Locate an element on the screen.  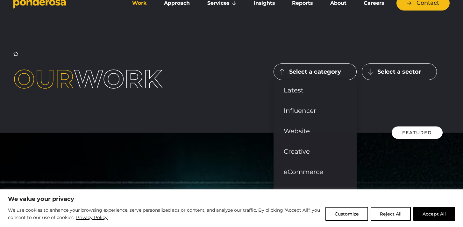
a: Strategy is located at coordinates (315, 192).